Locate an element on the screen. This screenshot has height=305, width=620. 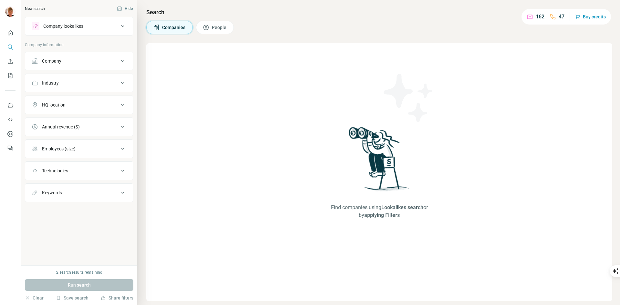
button: Company is located at coordinates (79, 61).